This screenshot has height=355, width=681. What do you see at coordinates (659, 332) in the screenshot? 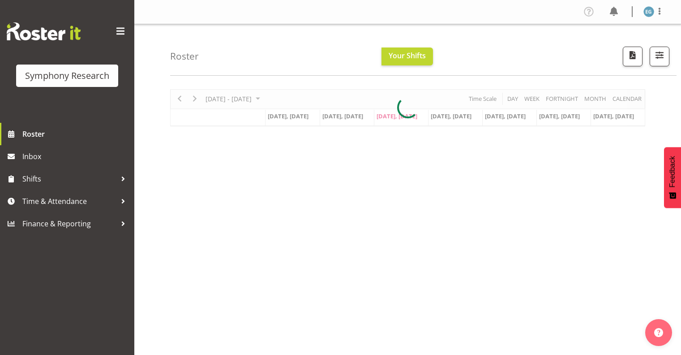
I see `img: help-xxl-2.png` at bounding box center [659, 332].